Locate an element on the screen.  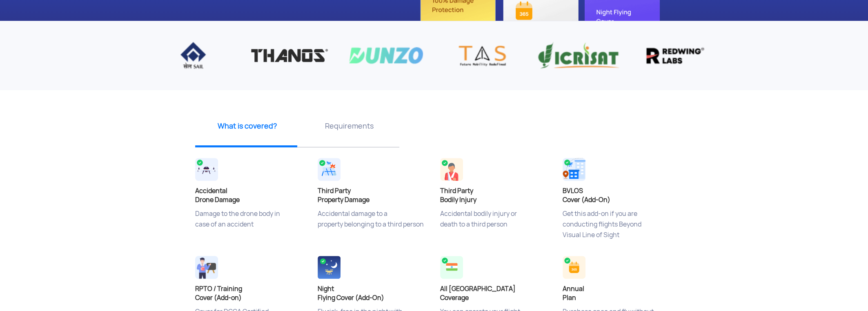
img: Vicrisat is located at coordinates (579, 55).